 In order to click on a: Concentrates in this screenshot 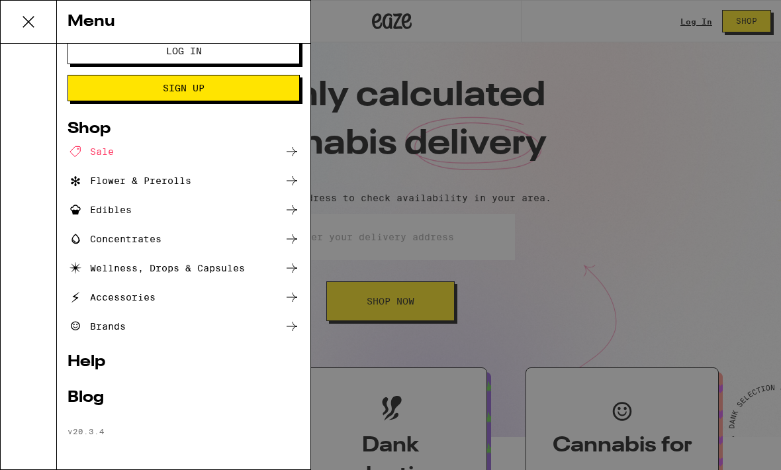, I will do `click(183, 239)`.